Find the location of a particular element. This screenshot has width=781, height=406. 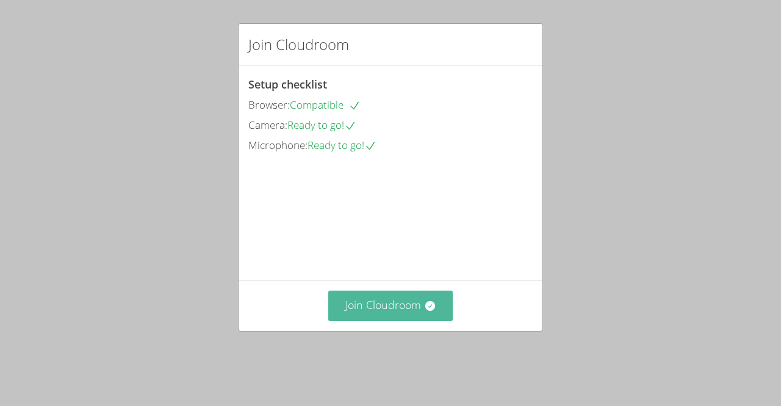

h2: Join Cloudroom is located at coordinates (298, 45).